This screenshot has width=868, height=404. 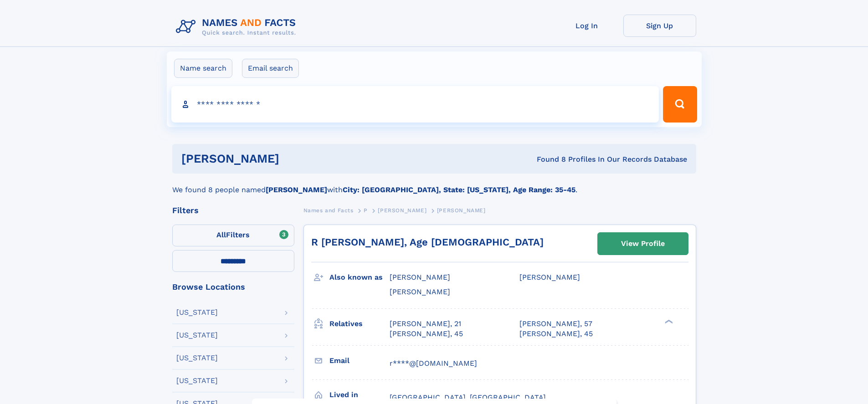 I want to click on h3: Relatives, so click(x=360, y=324).